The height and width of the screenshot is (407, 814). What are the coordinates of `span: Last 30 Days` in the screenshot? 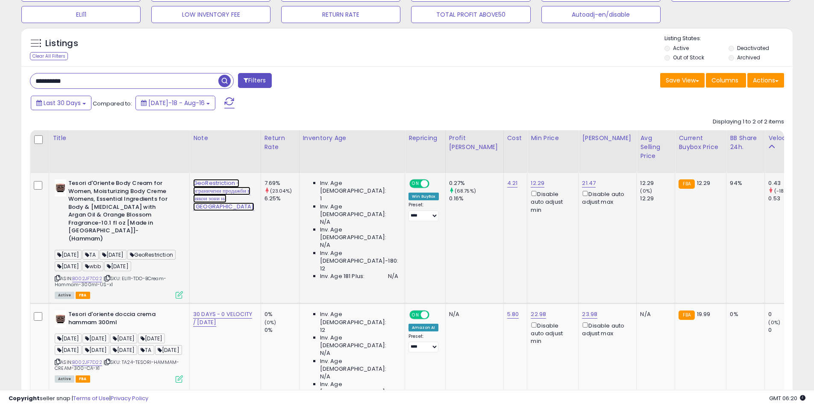 It's located at (62, 103).